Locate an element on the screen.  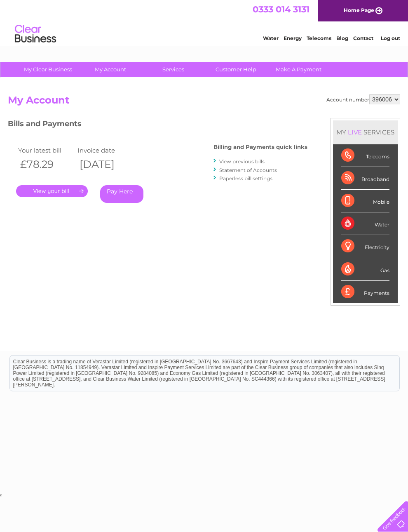
a: Make A Payment is located at coordinates (299, 69).